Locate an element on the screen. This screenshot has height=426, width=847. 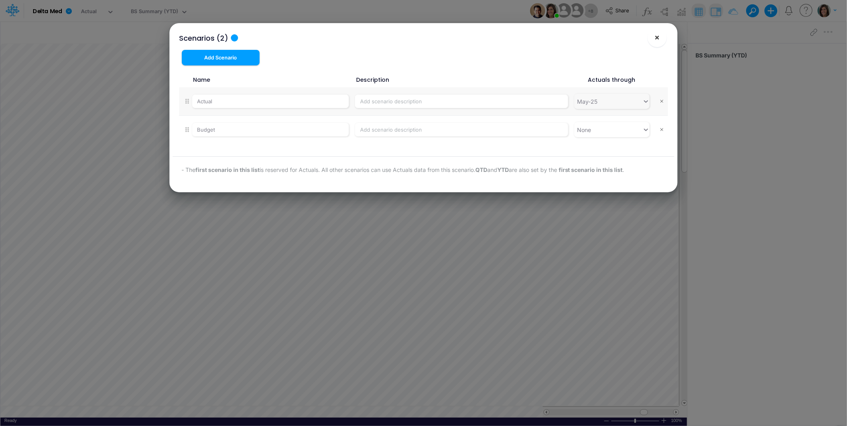
button: Close is located at coordinates (657, 37).